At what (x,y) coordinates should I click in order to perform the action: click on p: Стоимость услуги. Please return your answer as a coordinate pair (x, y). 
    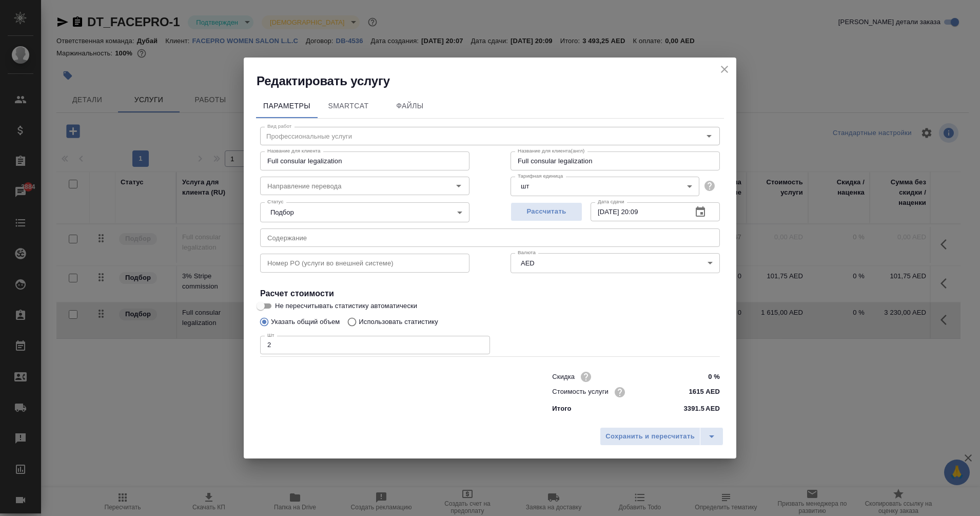
    Looking at the image, I should click on (581, 392).